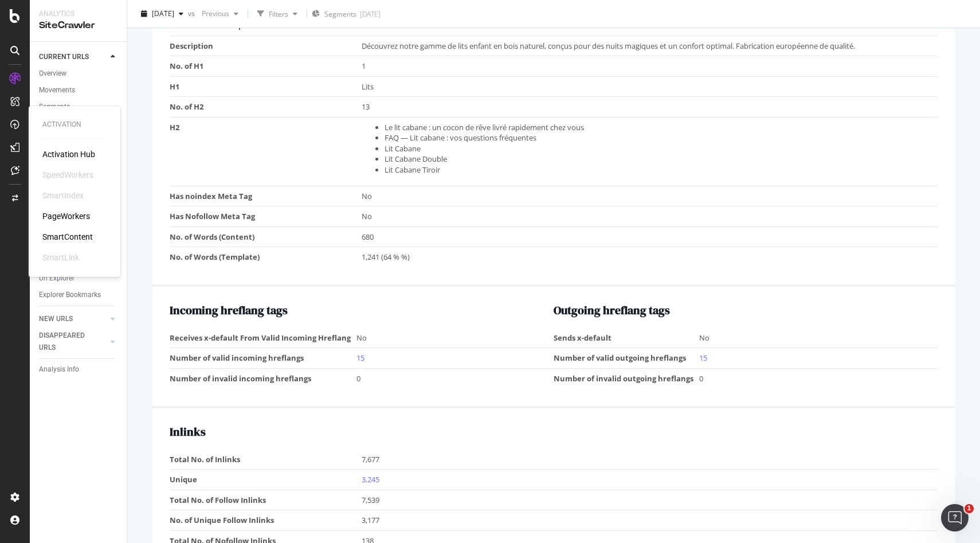 The height and width of the screenshot is (543, 980). What do you see at coordinates (266, 46) in the screenshot?
I see `td: Description` at bounding box center [266, 46].